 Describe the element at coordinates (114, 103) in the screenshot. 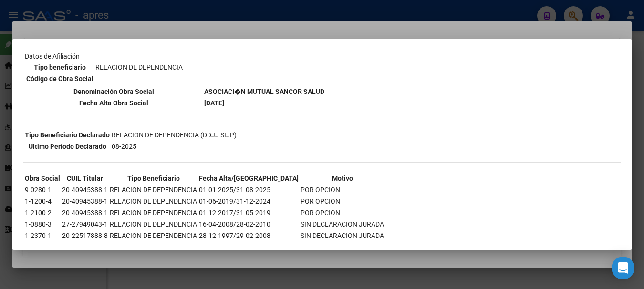

I see `th: Fecha Alta Obra Social` at that location.